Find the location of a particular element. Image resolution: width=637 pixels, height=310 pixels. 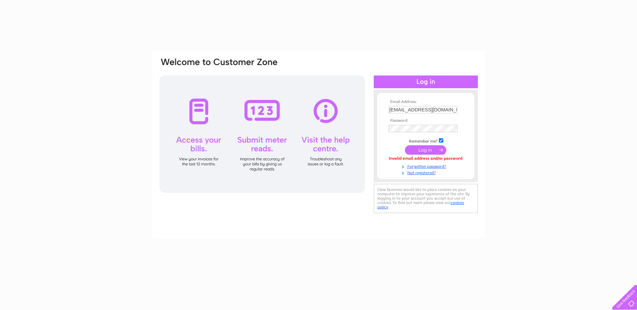

td: Remember me? is located at coordinates (426, 141).